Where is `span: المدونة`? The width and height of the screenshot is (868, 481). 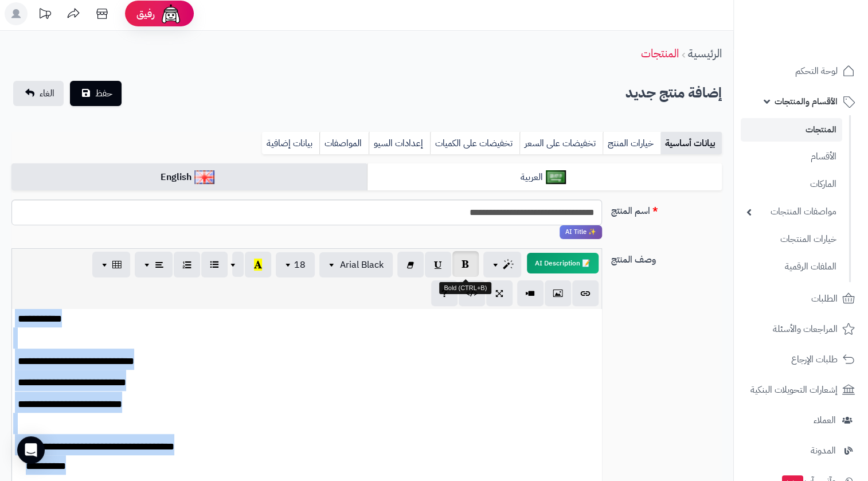
span: المدونة is located at coordinates (823, 451).